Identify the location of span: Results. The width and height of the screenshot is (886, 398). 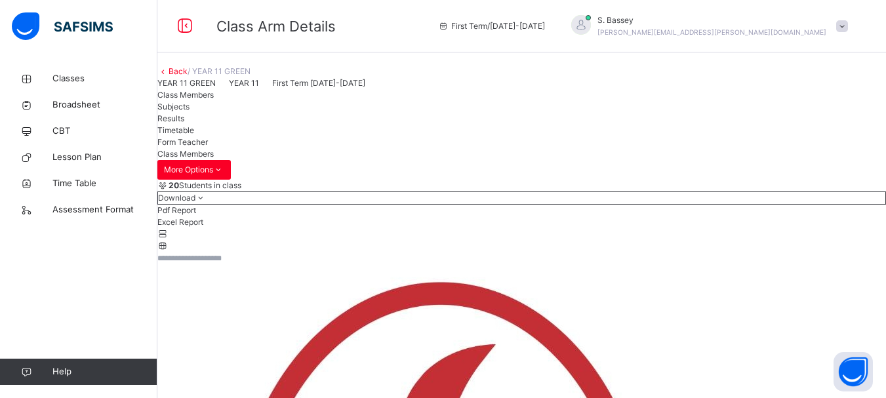
(170, 118).